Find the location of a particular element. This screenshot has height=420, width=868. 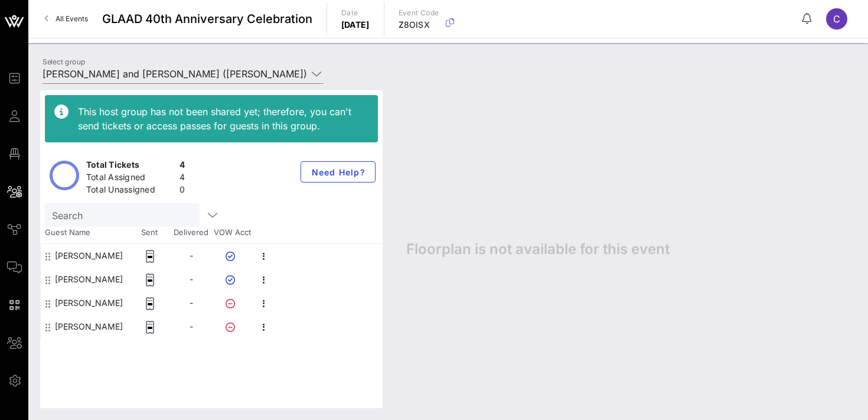

span: Guest Name is located at coordinates (85, 233).